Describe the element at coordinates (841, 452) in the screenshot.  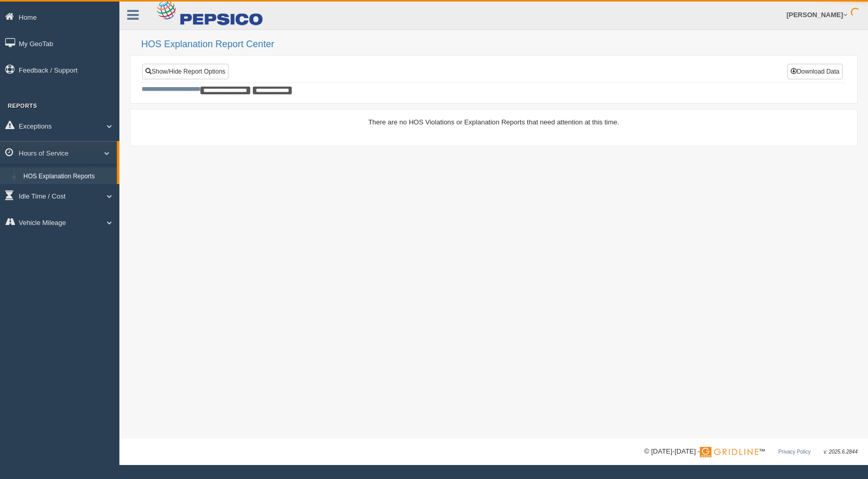
I see `span: v. 2025.6.2844` at that location.